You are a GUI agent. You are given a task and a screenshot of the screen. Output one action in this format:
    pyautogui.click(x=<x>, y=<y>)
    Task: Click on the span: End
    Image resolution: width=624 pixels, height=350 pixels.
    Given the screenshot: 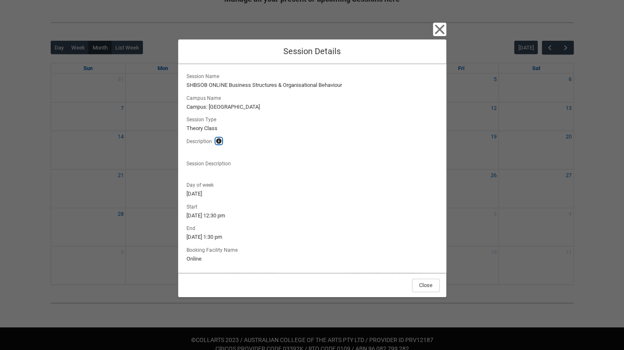 What is the action you would take?
    pyautogui.click(x=192, y=227)
    